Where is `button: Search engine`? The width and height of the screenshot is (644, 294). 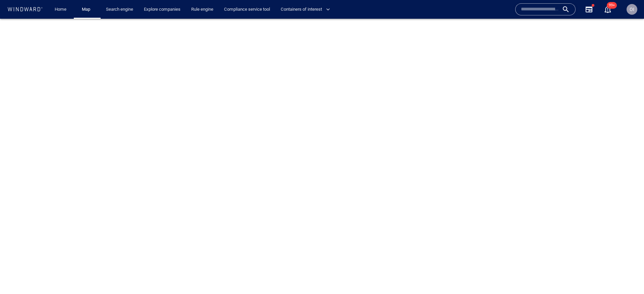 button: Search engine is located at coordinates (119, 10).